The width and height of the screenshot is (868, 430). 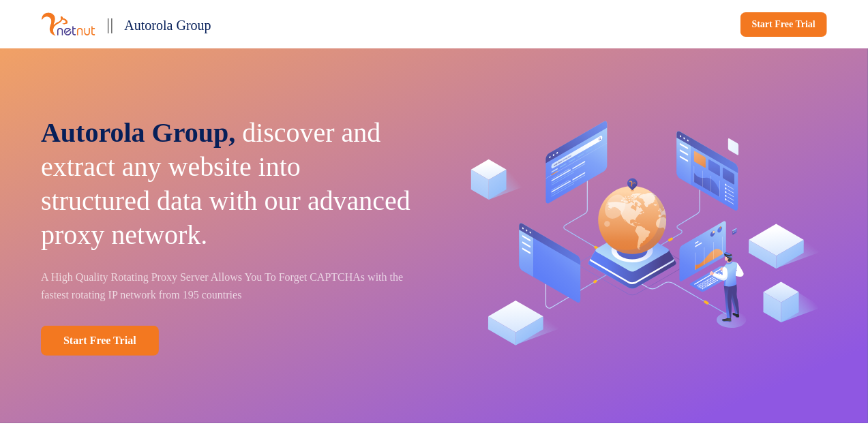 What do you see at coordinates (167, 26) in the screenshot?
I see `span: Autorola Group` at bounding box center [167, 26].